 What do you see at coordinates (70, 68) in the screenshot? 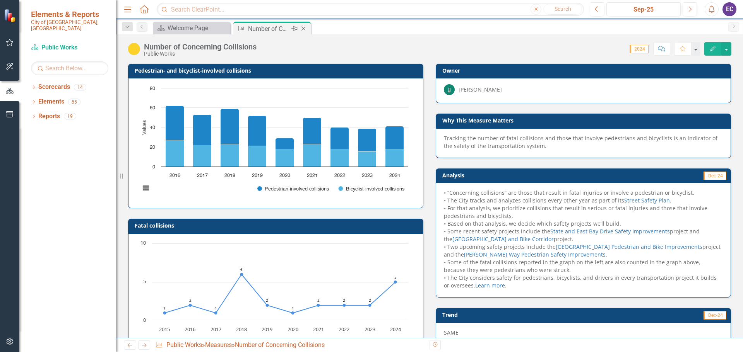
I see `input: Search Below...` at bounding box center [70, 68].